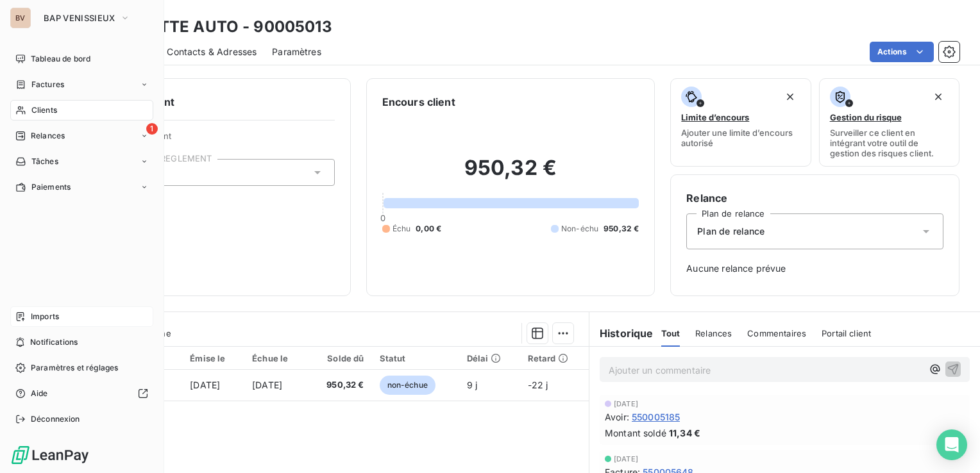 The width and height of the screenshot is (980, 473). I want to click on button: Limite d’encoursAjouter une limite d’encours autorisé, so click(740, 123).